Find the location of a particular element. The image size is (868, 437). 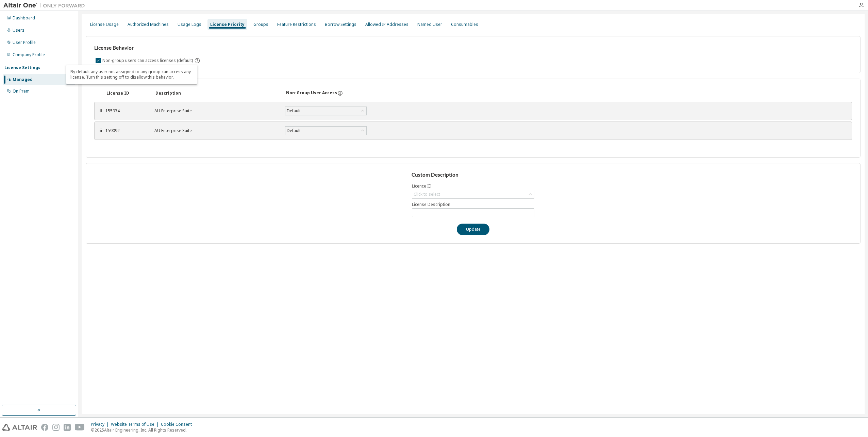

div: License Usage is located at coordinates (104, 24).